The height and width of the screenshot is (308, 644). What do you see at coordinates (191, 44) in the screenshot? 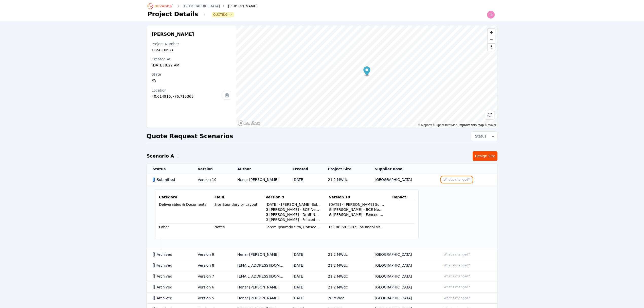
I see `div: Project Number` at bounding box center [191, 44].